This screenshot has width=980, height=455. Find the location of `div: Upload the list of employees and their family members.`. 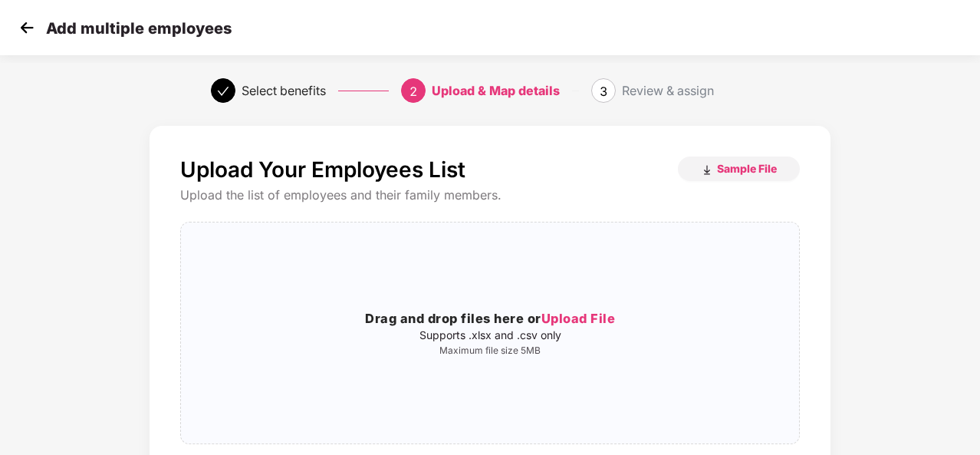

div: Upload the list of employees and their family members. is located at coordinates (490, 195).